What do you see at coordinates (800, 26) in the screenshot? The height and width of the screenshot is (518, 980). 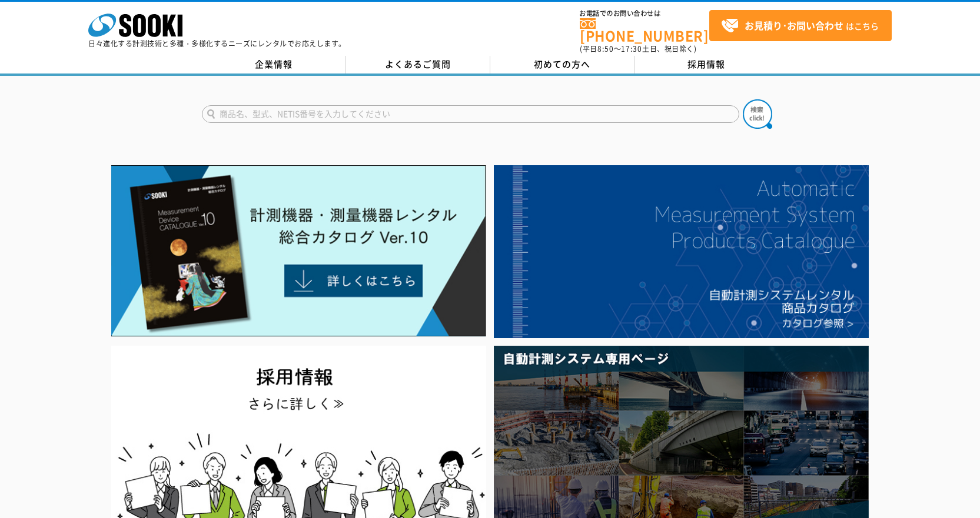 I see `span: はこちら` at bounding box center [800, 26].